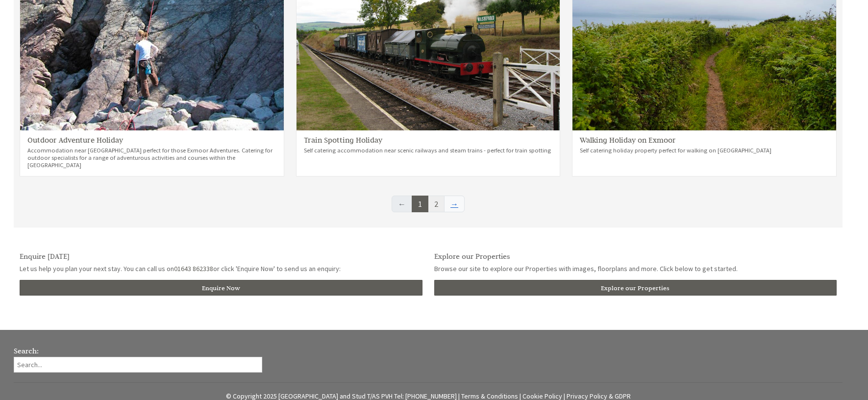  What do you see at coordinates (138, 364) in the screenshot?
I see `input: Search...` at bounding box center [138, 364].